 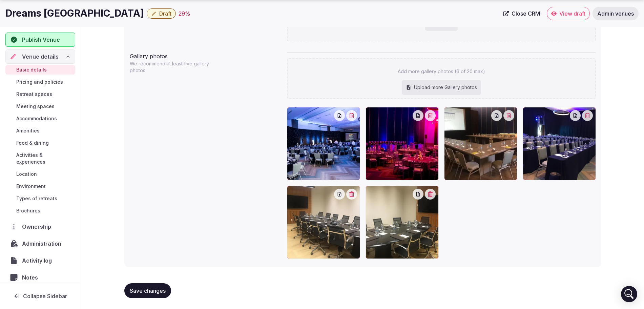 What do you see at coordinates (40, 40) in the screenshot?
I see `button: Publish Venue` at bounding box center [40, 40].